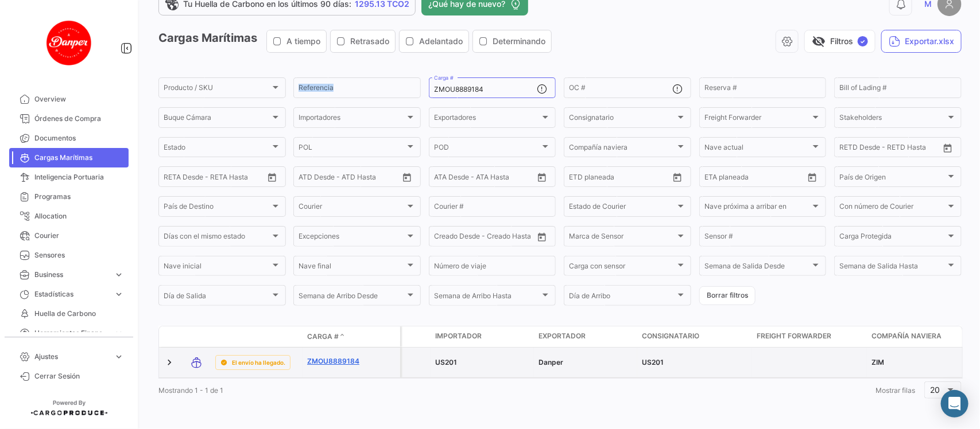  What do you see at coordinates (819, 42) in the screenshot?
I see `span: visibility_off` at bounding box center [819, 42].